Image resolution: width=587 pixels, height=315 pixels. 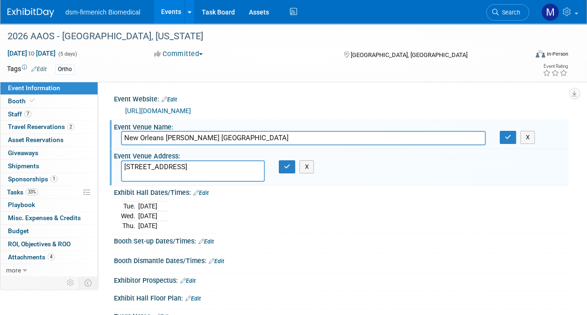 I want to click on a: Giveaways, so click(x=49, y=153).